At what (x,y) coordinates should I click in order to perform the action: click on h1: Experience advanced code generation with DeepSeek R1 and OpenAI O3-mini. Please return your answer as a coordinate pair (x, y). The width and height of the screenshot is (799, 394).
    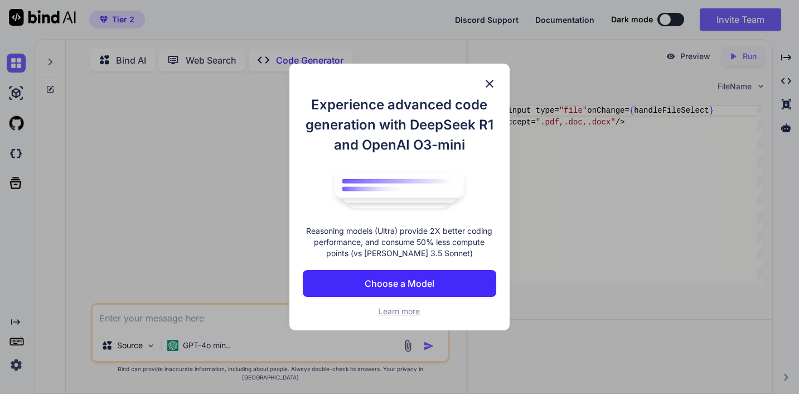
    Looking at the image, I should click on (399, 125).